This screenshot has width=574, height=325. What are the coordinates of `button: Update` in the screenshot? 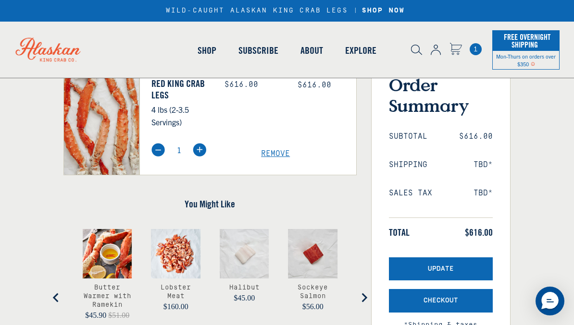 It's located at (441, 269).